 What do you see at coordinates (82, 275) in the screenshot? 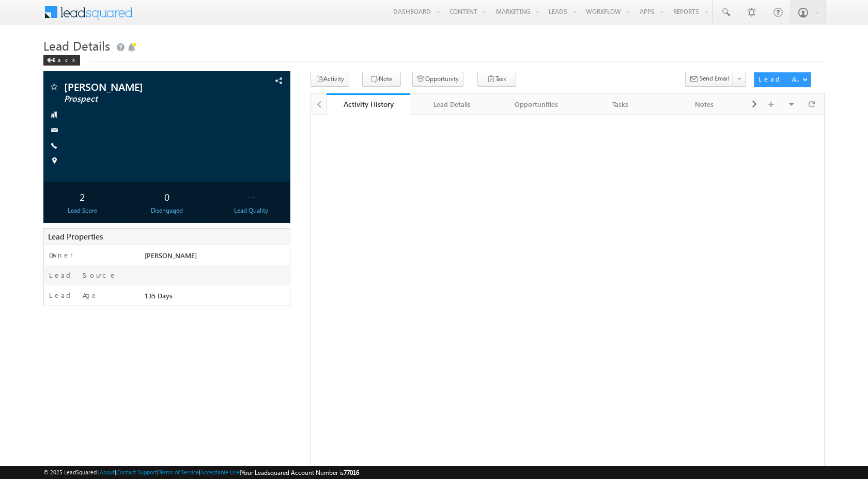
I see `label: Lead Source` at bounding box center [82, 275].